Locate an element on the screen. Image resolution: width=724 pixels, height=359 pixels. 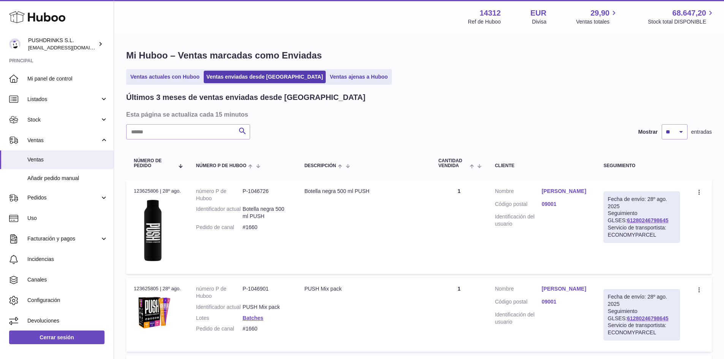
span: Listados is located at coordinates (63, 99).